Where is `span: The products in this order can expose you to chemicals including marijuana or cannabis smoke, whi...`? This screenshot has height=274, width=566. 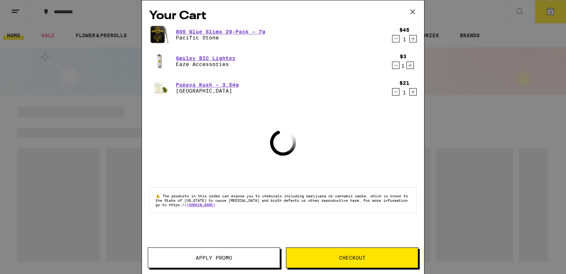 span: The products in this order can expose you to chemicals including marijuana or cannabis smoke, whi... is located at coordinates (282, 200).